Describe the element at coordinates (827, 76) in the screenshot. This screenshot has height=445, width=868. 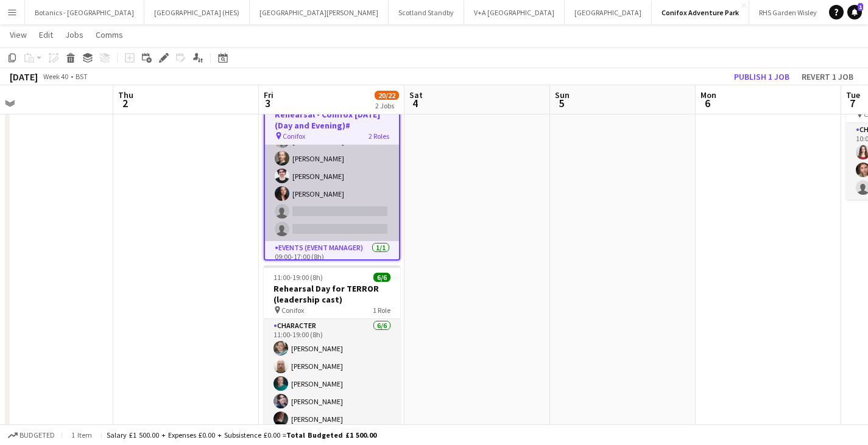
I see `button: Revert 1 job` at that location.